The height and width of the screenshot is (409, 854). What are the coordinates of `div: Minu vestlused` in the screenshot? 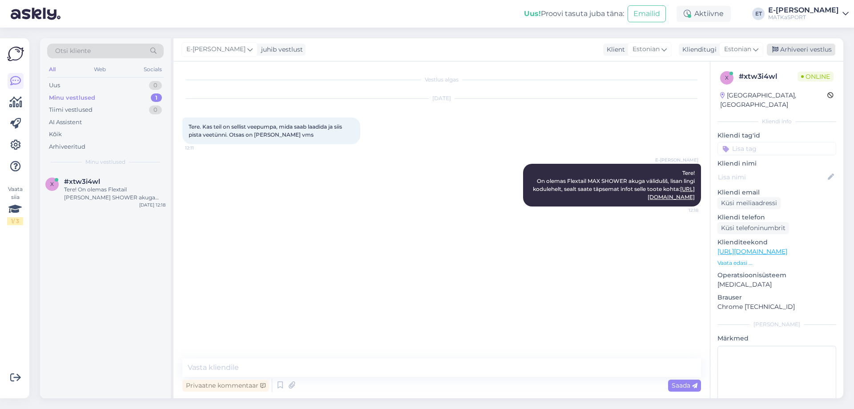 It's located at (72, 98).